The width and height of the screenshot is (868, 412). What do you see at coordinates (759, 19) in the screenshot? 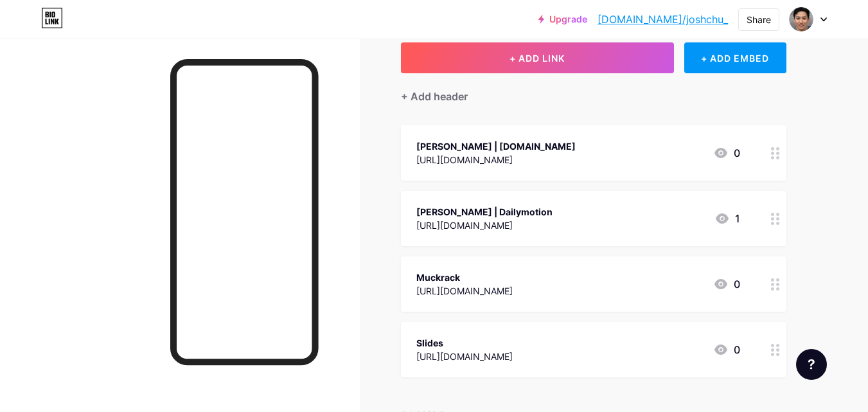
I see `div: Share` at bounding box center [759, 19].